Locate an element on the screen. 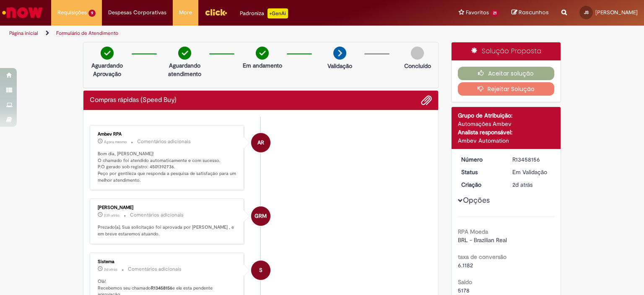 The width and height of the screenshot is (644, 295). div: Em Validação is located at coordinates (531, 172).